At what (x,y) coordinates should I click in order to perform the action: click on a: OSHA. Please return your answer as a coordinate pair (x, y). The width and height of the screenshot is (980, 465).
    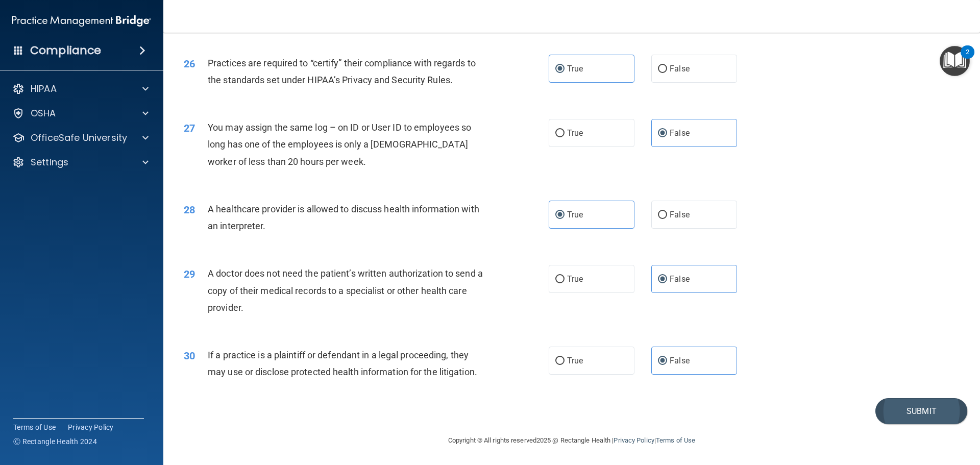
    Looking at the image, I should click on (80, 113).